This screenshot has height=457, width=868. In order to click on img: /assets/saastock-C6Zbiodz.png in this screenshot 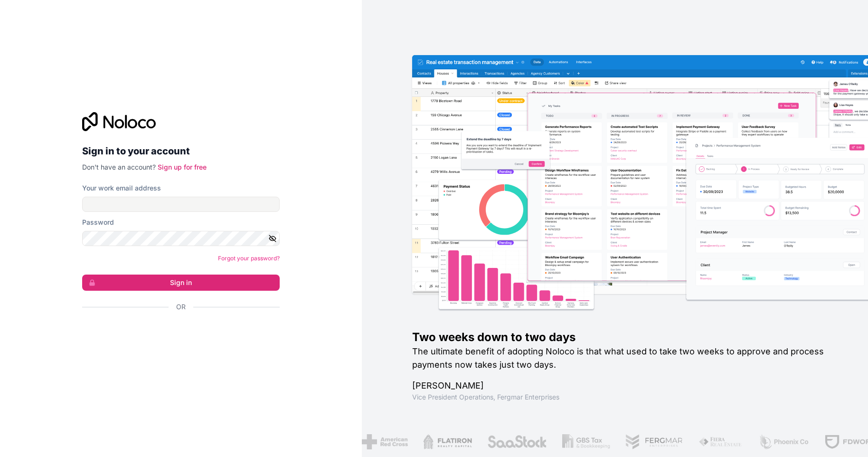, I will do `click(517, 442)`.